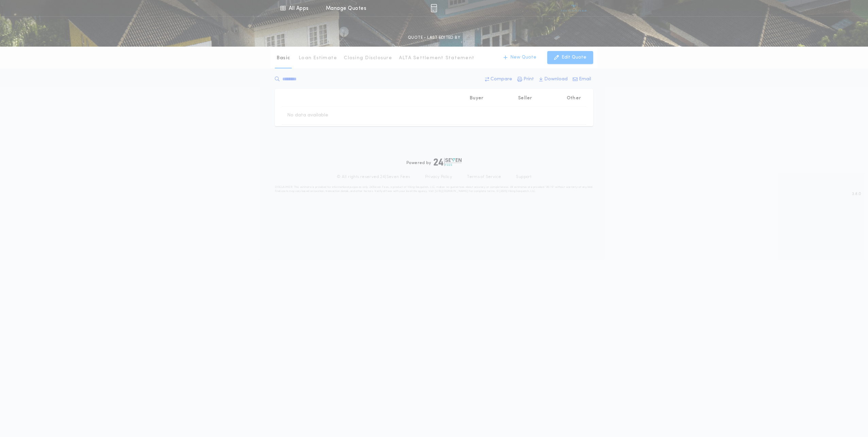 Image resolution: width=868 pixels, height=437 pixels. I want to click on button: Print, so click(525, 79).